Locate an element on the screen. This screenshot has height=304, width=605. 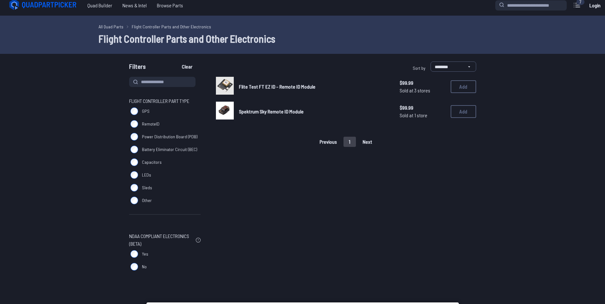
a: All Quad Parts is located at coordinates (111, 26).